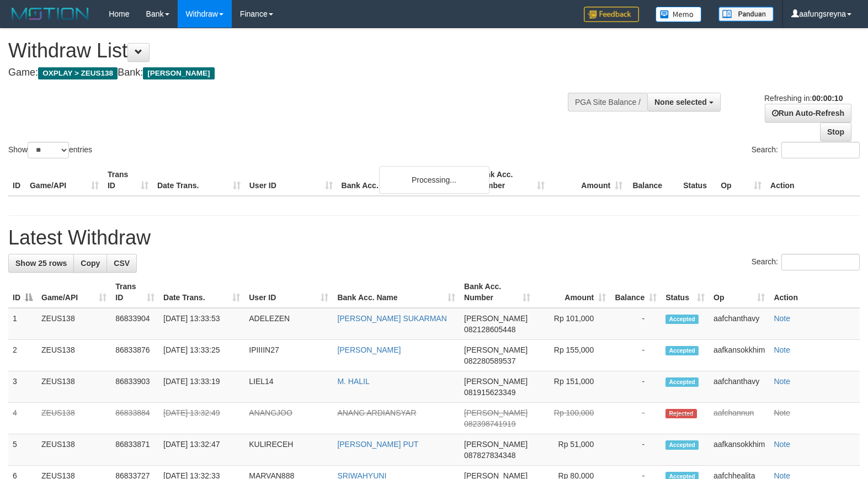 Image resolution: width=868 pixels, height=479 pixels. Describe the element at coordinates (23, 356) in the screenshot. I see `td: 2` at that location.